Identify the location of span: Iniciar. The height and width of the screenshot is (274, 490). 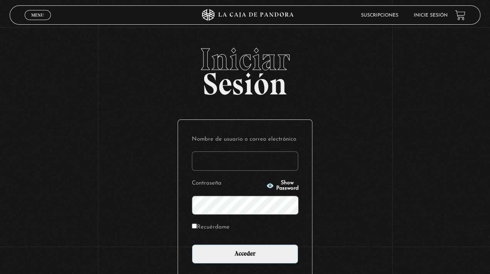
(245, 59).